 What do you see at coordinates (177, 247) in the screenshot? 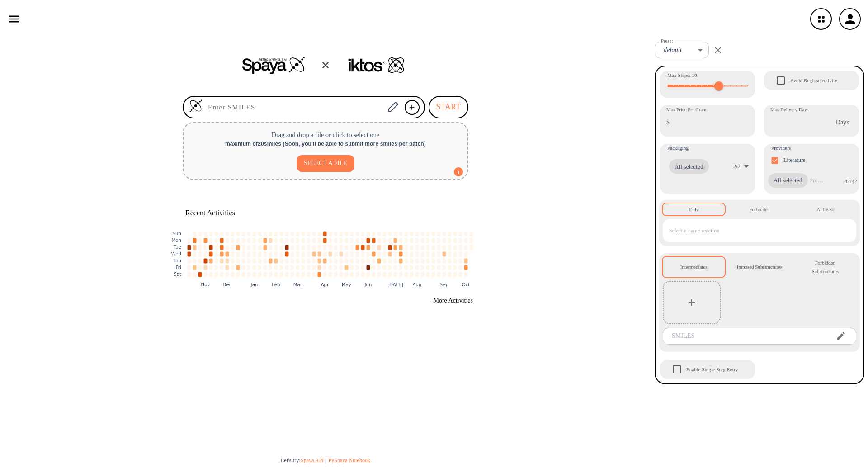
I see `text: Tue` at bounding box center [177, 247].